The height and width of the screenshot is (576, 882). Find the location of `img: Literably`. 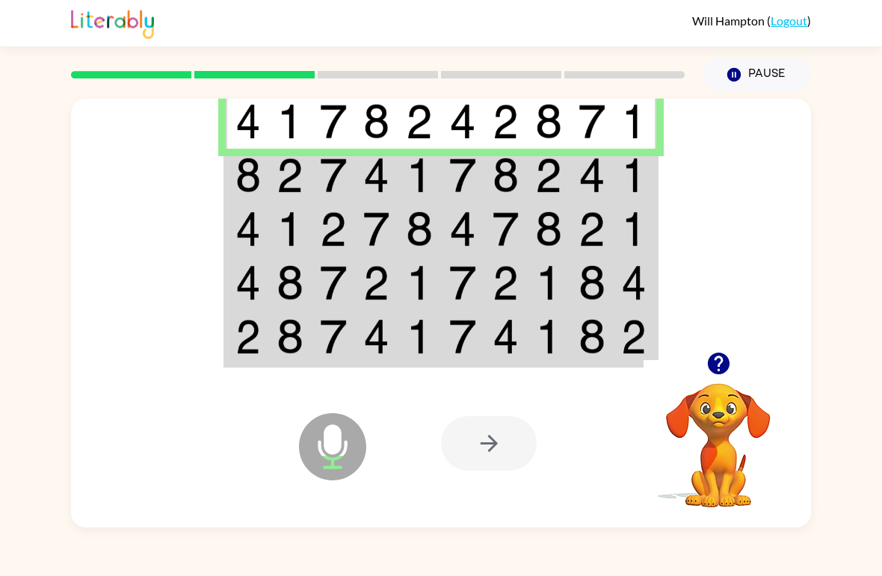

img: Literably is located at coordinates (112, 22).